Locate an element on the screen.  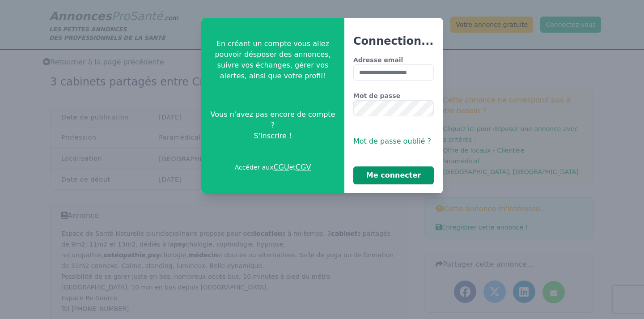
p: Accéder aux et is located at coordinates (273, 167).